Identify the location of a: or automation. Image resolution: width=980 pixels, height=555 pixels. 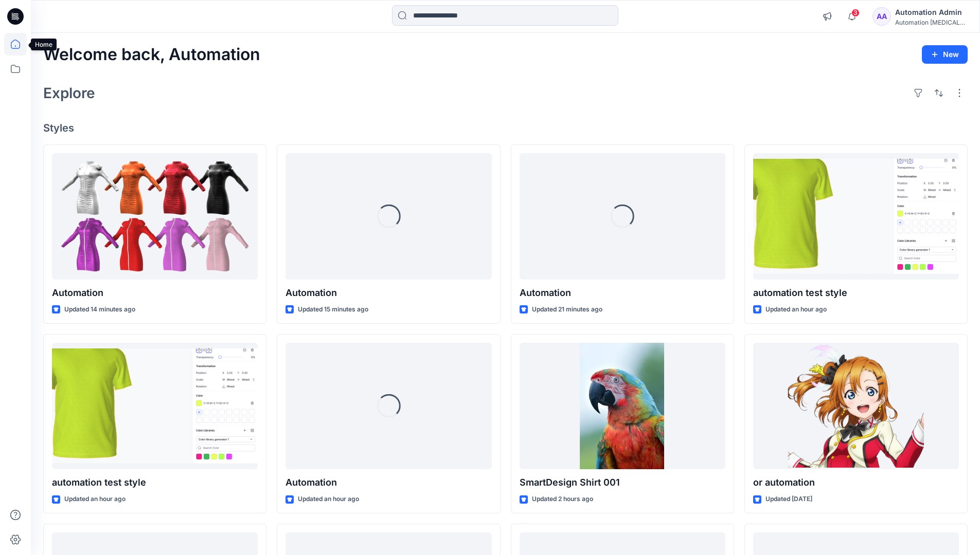
(856, 406).